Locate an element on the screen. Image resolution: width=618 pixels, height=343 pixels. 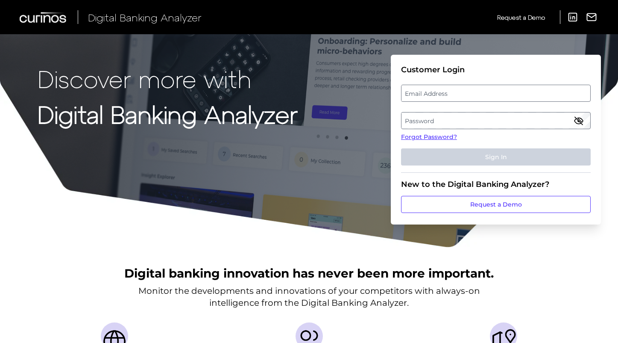
h2: Digital banking innovation has never been more important. is located at coordinates (309, 273).